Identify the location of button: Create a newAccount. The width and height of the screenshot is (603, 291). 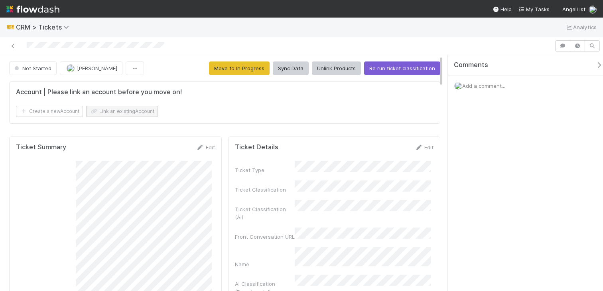
(49, 111).